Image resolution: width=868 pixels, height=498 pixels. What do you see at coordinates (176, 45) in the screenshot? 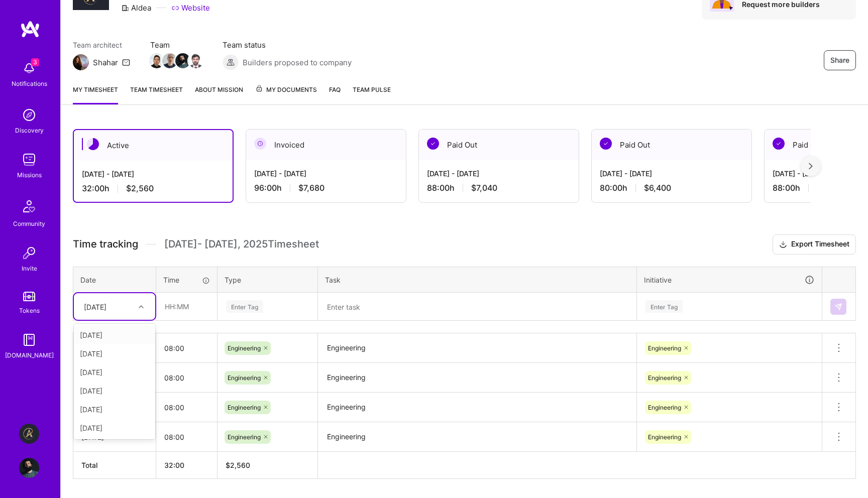
I see `span: Team` at bounding box center [176, 45].